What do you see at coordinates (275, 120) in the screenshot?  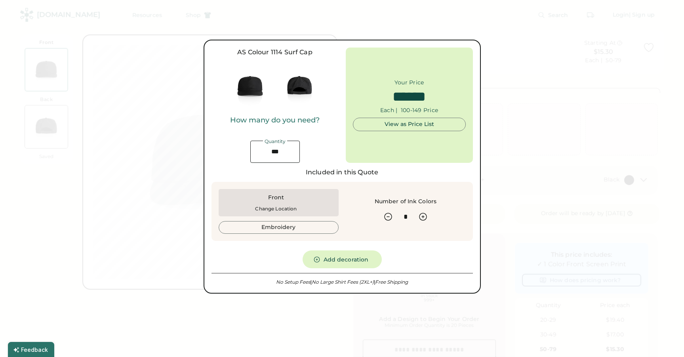 I see `div: How many do you need?` at bounding box center [275, 120].